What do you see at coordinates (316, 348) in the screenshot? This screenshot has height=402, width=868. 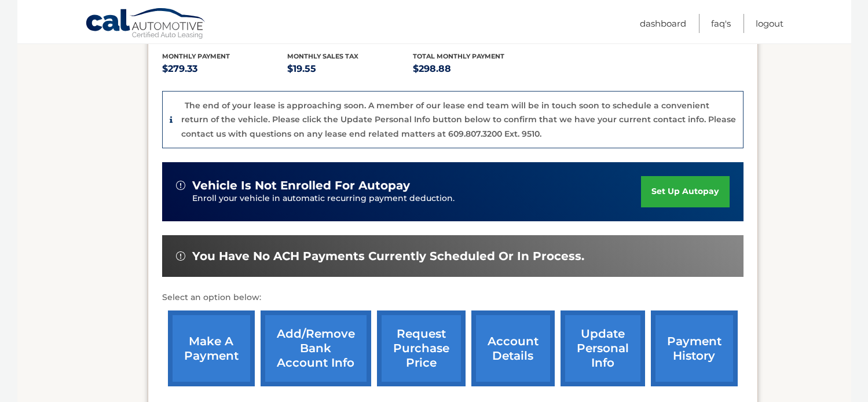 I see `a: Add/Remove bank account info` at bounding box center [316, 348].